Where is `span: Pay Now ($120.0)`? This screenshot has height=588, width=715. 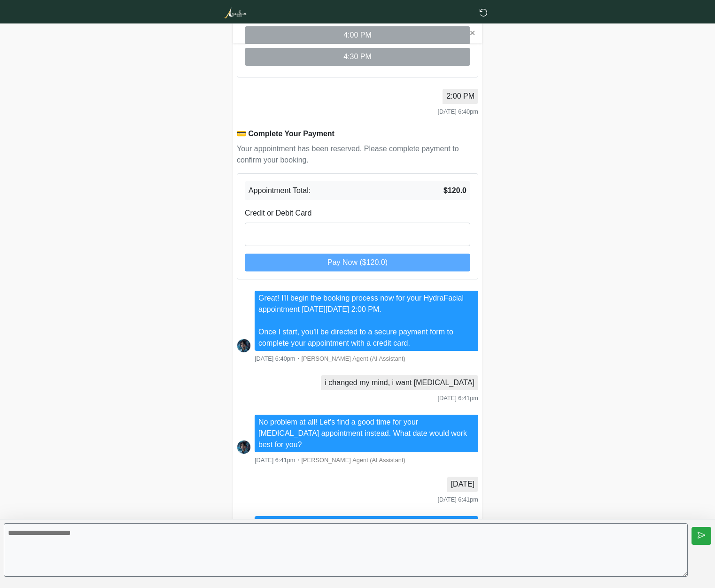
span: Pay Now ($120.0) is located at coordinates (358, 263).